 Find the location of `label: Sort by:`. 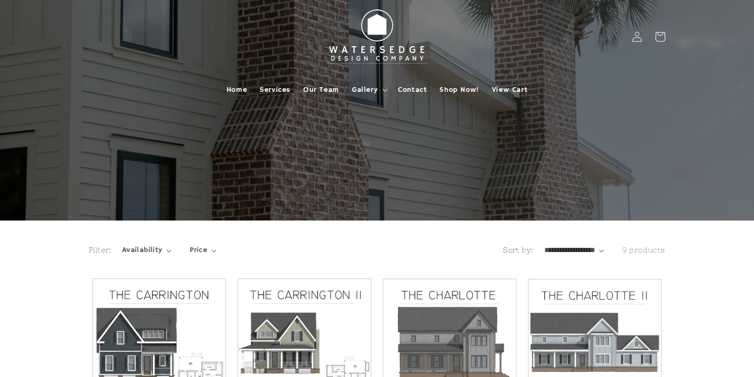

label: Sort by: is located at coordinates (518, 250).